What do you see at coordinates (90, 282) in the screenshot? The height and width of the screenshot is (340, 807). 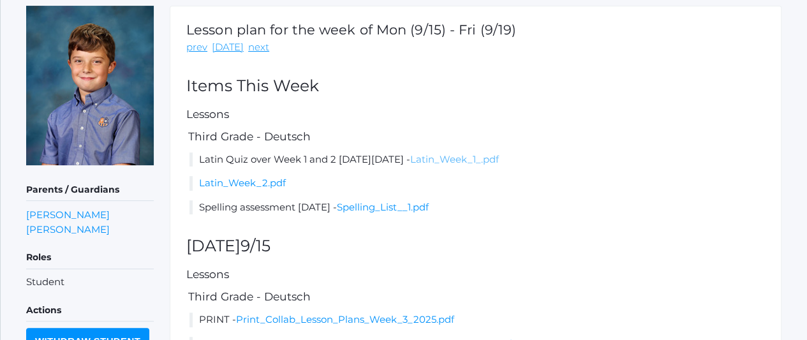 I see `li: Student` at bounding box center [90, 282].